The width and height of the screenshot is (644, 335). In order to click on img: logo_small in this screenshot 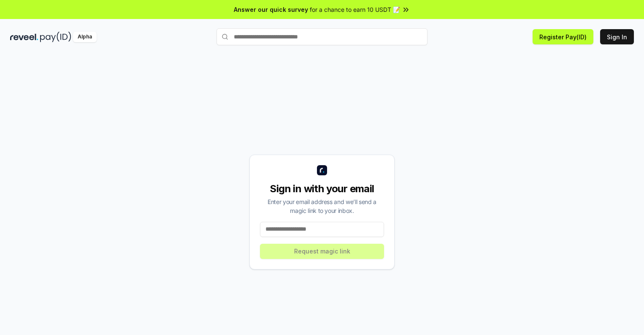, I will do `click(322, 170)`.